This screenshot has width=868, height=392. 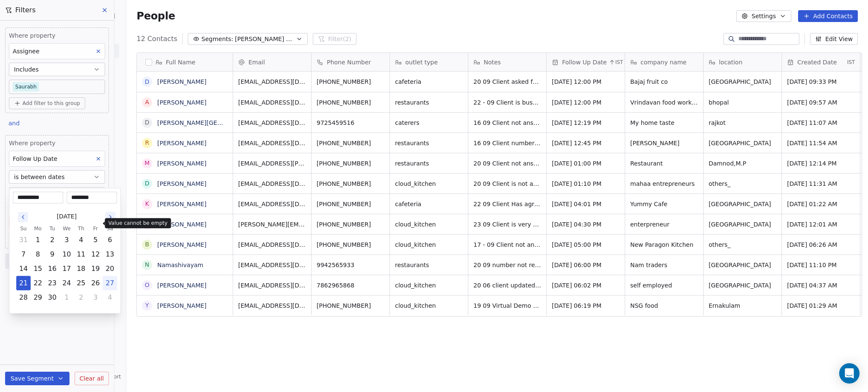 What do you see at coordinates (95, 297) in the screenshot?
I see `button: Friday, October 3rd, 2025` at bounding box center [95, 297].